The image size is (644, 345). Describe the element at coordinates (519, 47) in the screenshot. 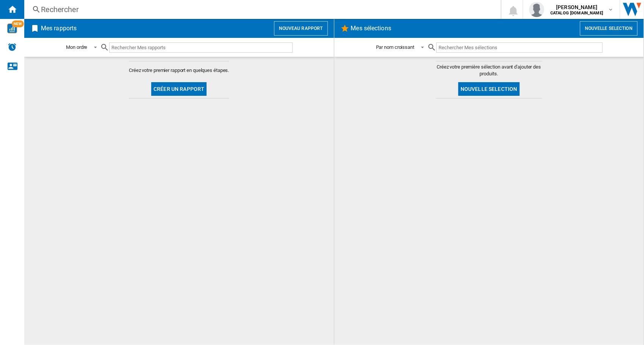

I see `input: Rechercher Mes sélections` at that location.